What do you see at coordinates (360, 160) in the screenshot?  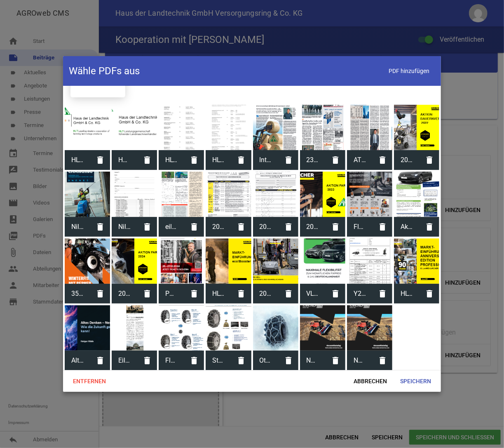 I see `span: ATb_1205_S.8` at bounding box center [360, 160].